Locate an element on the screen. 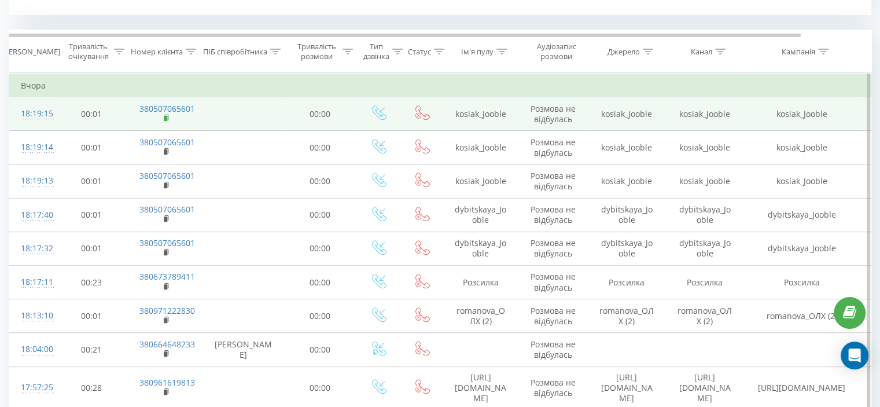  div: 18:17:40 is located at coordinates (32, 215).